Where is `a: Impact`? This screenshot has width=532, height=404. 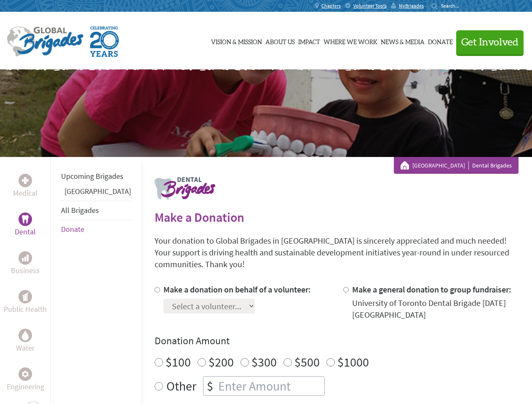
a: Impact is located at coordinates (309, 41).